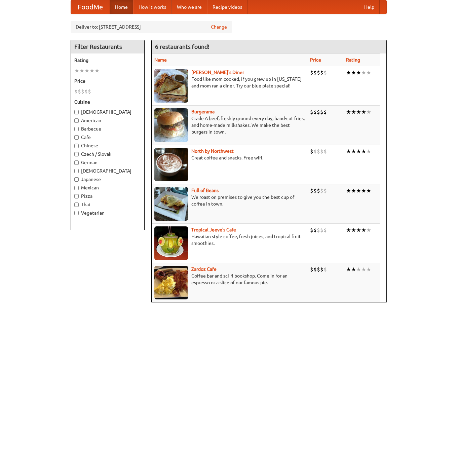  What do you see at coordinates (76, 213) in the screenshot?
I see `input: Vegetarian` at bounding box center [76, 213].